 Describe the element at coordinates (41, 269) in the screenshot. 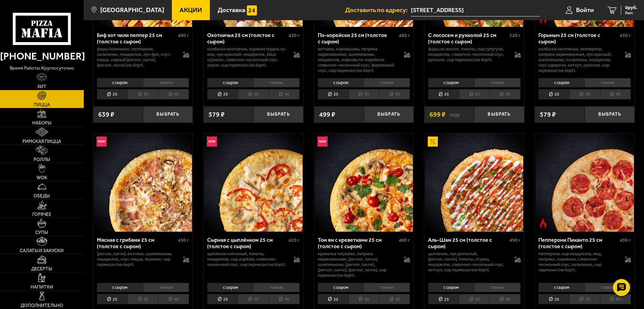

I see `span: Десерты` at that location.